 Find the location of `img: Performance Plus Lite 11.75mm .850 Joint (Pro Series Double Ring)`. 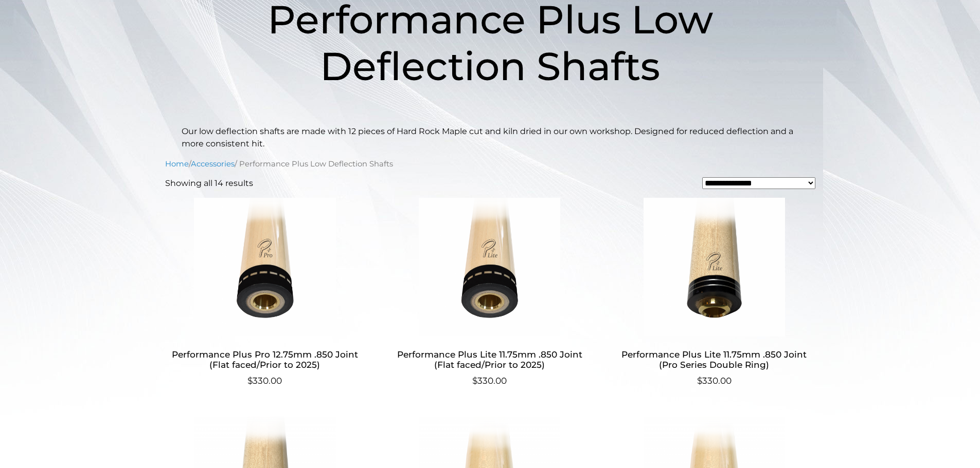

img: Performance Plus Lite 11.75mm .850 Joint (Pro Series Double Ring) is located at coordinates (714, 267).